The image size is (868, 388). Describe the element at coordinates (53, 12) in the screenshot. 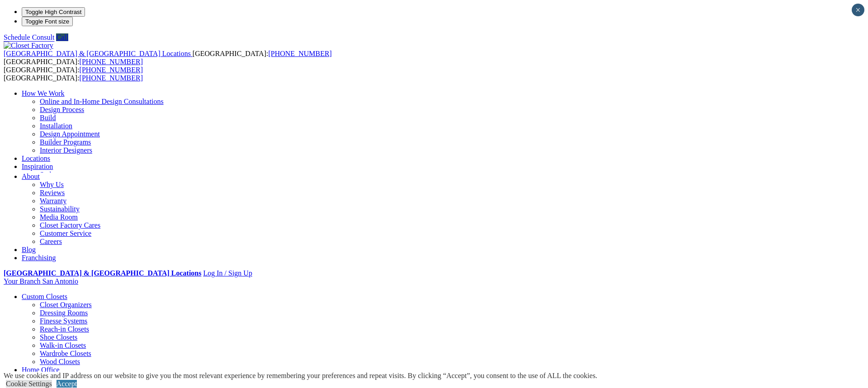

I see `button: Toggle High Contrast` at that location.